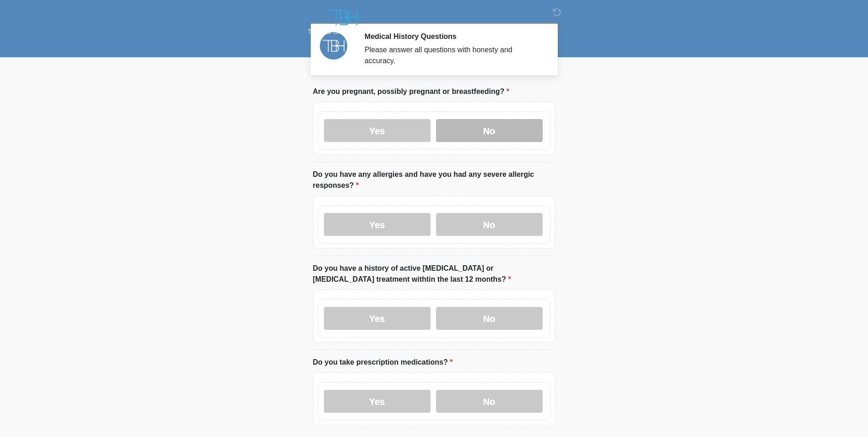  What do you see at coordinates (343, 22) in the screenshot?
I see `img: Taking Back Health Infusions Logo` at bounding box center [343, 22].